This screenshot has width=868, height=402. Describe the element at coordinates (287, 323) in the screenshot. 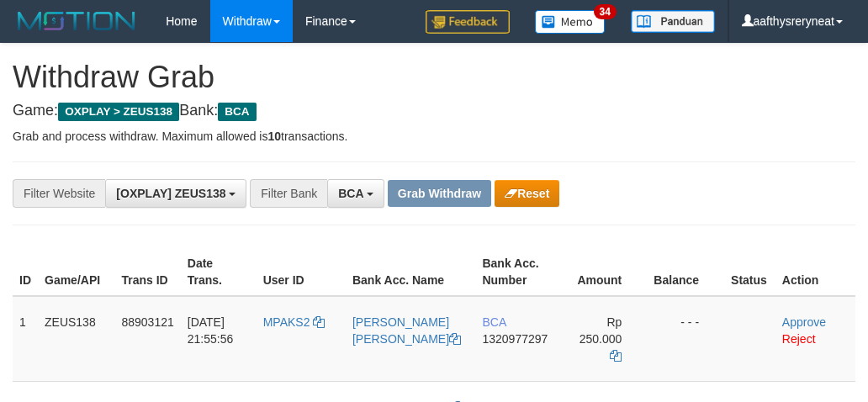

I see `span: MPAKS2` at that location.